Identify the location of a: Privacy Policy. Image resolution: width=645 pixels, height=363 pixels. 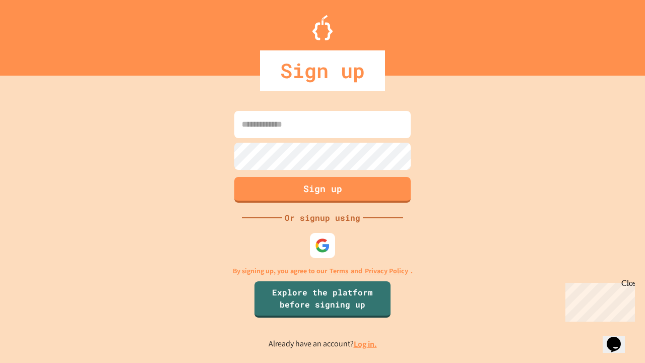
(386, 270).